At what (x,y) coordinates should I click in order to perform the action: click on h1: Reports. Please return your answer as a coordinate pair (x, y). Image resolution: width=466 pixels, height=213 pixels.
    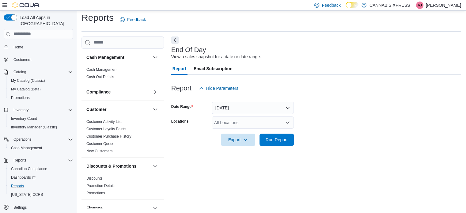
    Looking at the image, I should click on (97, 18).